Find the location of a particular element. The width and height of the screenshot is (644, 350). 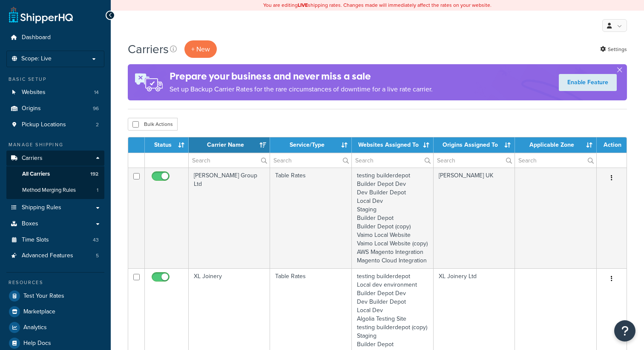

div: Manage Shipping is located at coordinates (55, 144).